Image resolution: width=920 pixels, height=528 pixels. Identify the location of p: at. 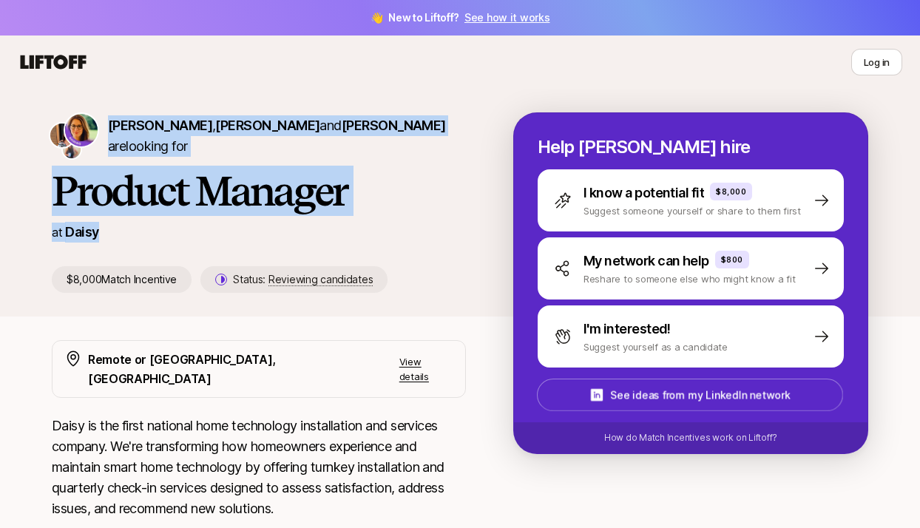
(57, 232).